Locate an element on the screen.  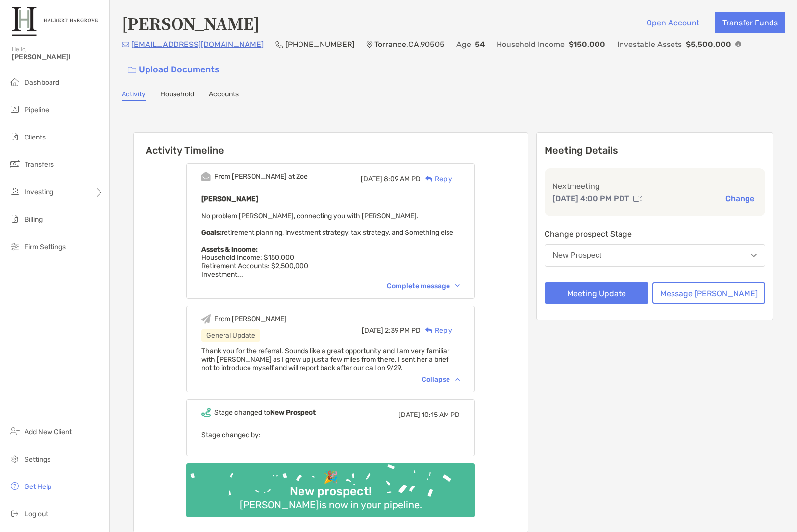
img: clients icon is located at coordinates (14, 137).